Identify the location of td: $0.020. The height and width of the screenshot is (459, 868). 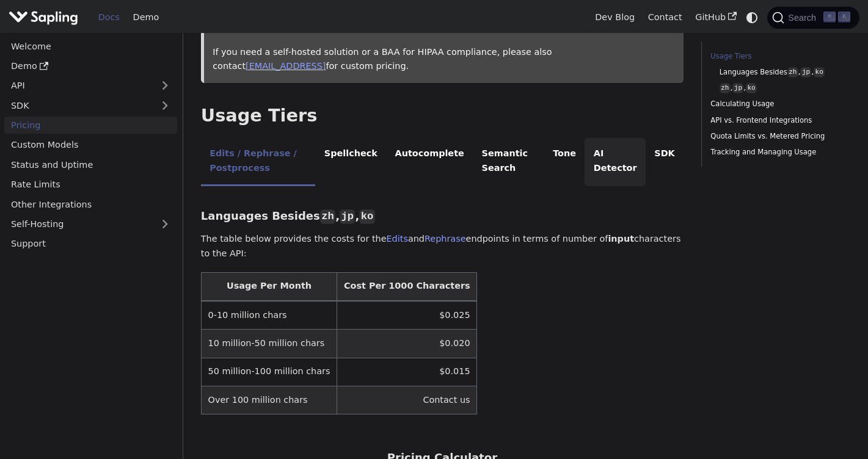
(407, 344).